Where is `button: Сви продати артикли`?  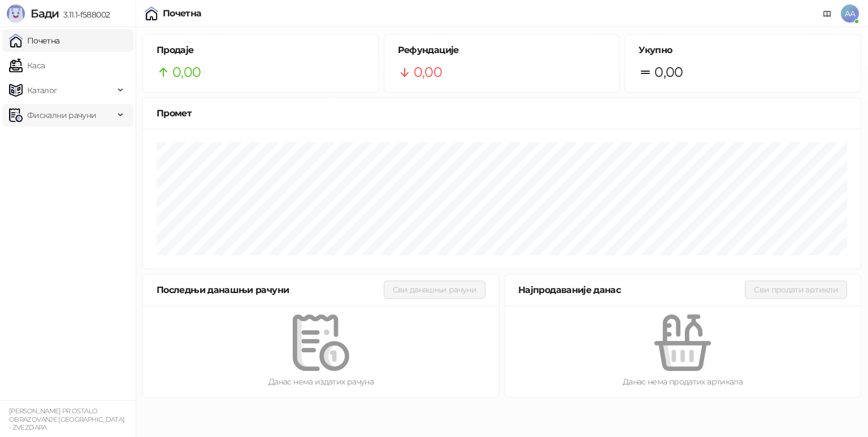
button: Сви продати артикли is located at coordinates (796, 290).